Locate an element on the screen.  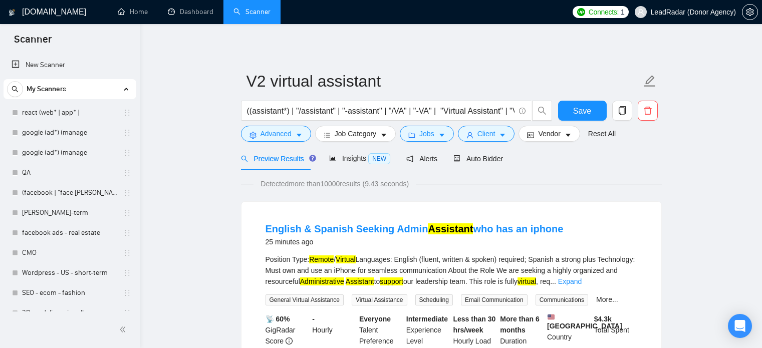
b: Everyone is located at coordinates (375, 319).